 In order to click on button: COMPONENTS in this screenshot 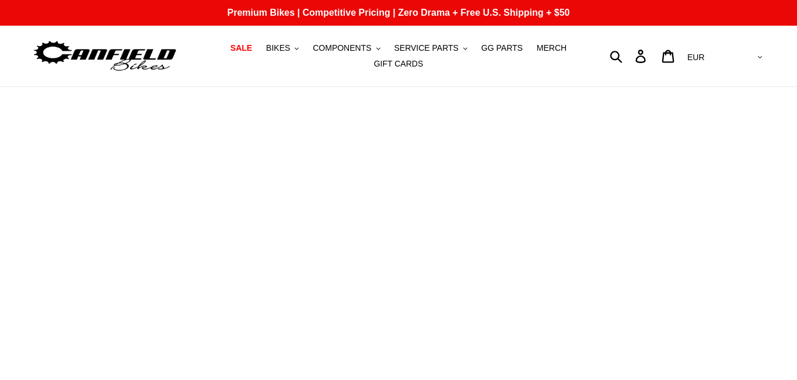, I will do `click(346, 48)`.